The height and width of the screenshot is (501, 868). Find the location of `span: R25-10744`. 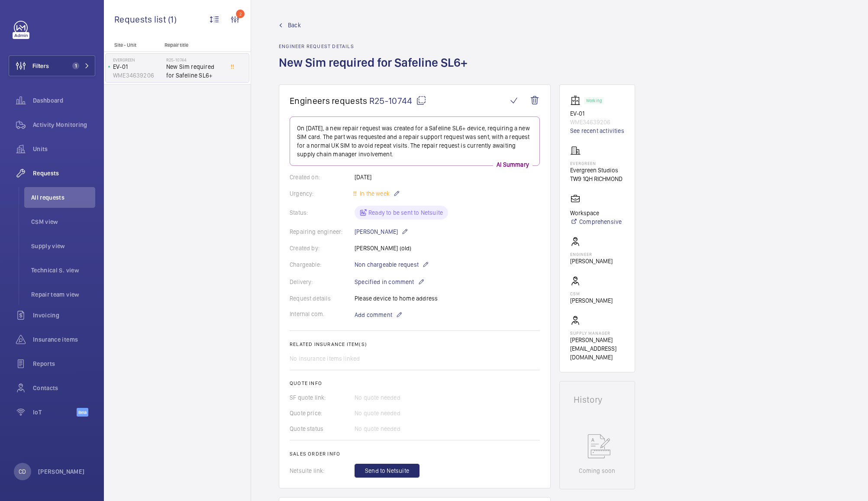

span: R25-10744 is located at coordinates (398, 100).